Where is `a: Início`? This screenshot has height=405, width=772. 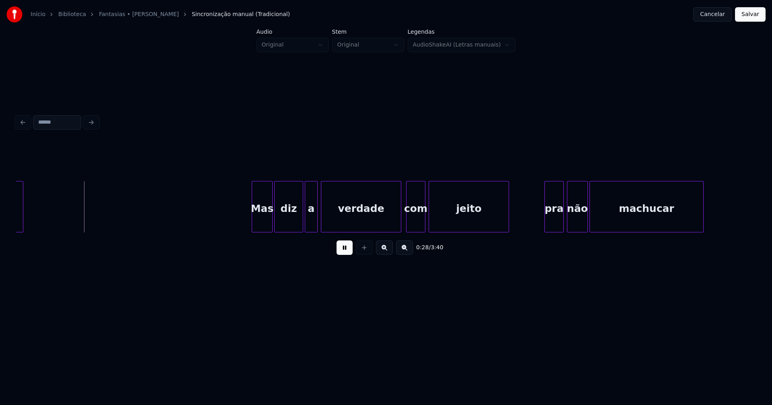 a: Início is located at coordinates (38, 14).